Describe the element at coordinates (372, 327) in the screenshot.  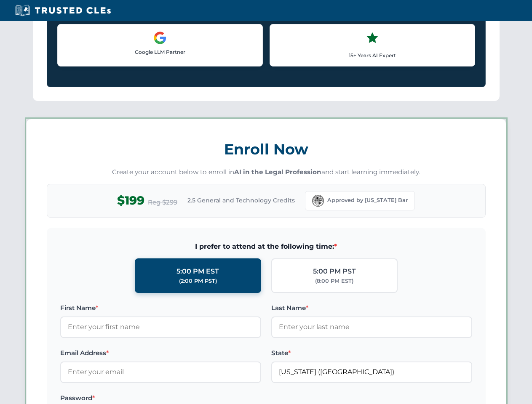
I see `input: Enter your last name` at that location.